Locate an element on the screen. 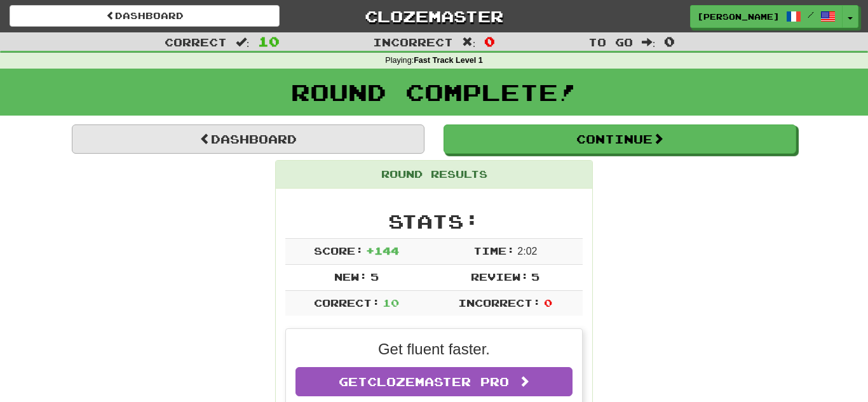  a: GetClozemaster Pro is located at coordinates (434, 382).